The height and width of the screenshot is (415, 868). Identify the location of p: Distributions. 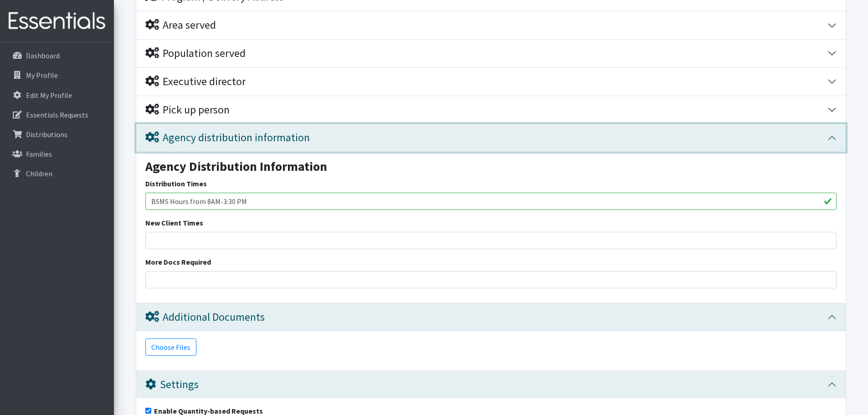
(47, 134).